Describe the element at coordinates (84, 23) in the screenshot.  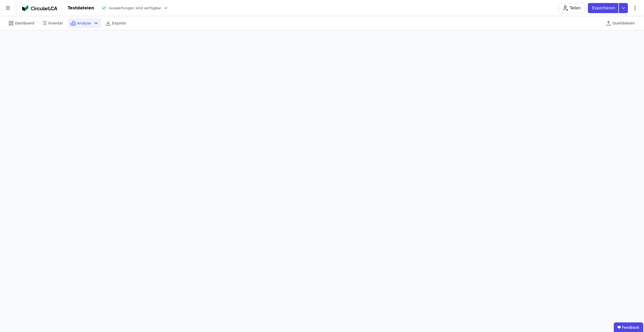
I see `span: Analyse` at that location.